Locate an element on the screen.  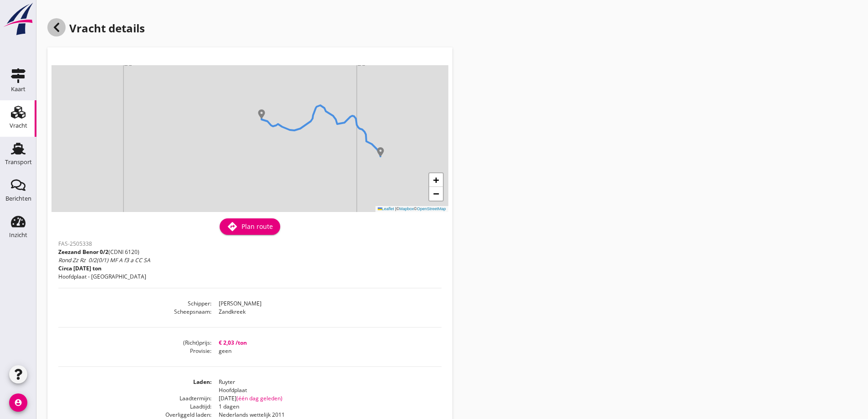
dd: 1 dagen is located at coordinates (326, 407).